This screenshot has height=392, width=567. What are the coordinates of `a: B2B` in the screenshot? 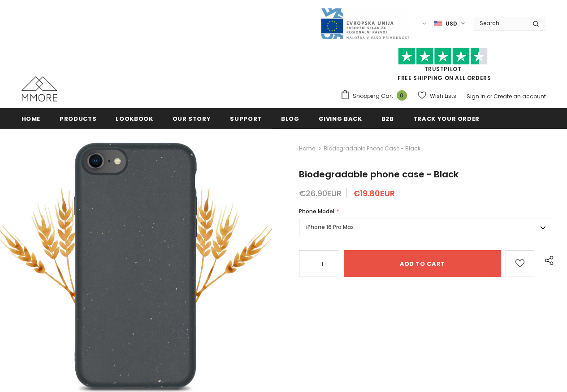 It's located at (388, 118).